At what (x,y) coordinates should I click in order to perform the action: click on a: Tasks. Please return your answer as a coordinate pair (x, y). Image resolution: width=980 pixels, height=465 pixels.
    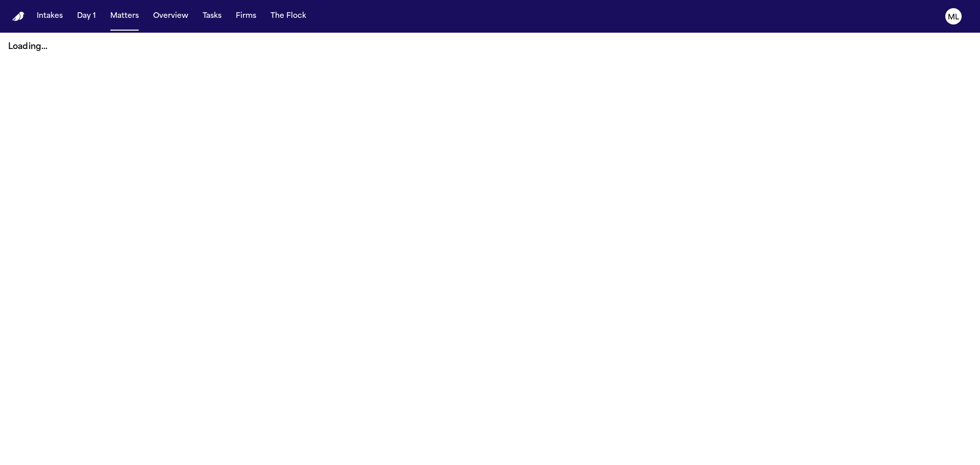
    Looking at the image, I should click on (212, 16).